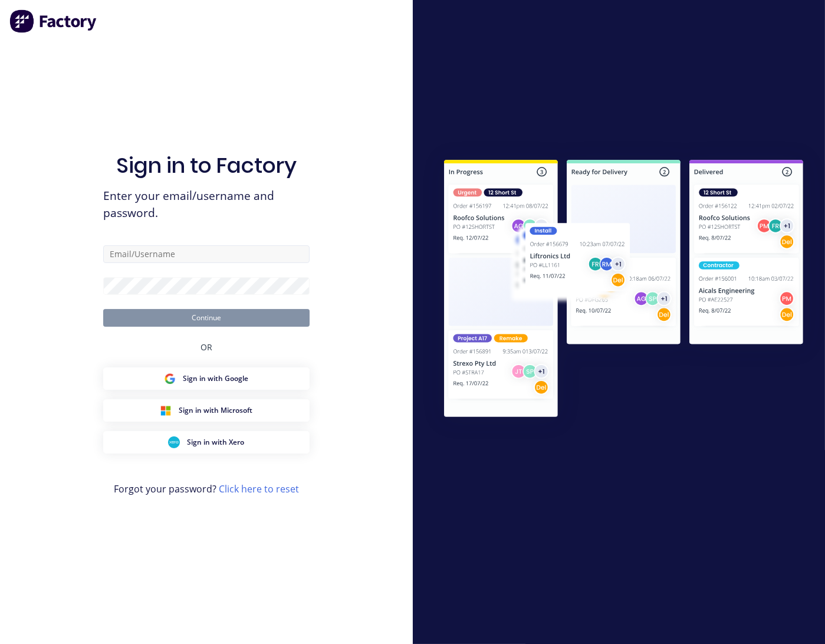 The width and height of the screenshot is (825, 644). What do you see at coordinates (206, 254) in the screenshot?
I see `input: Email/Username` at bounding box center [206, 254].